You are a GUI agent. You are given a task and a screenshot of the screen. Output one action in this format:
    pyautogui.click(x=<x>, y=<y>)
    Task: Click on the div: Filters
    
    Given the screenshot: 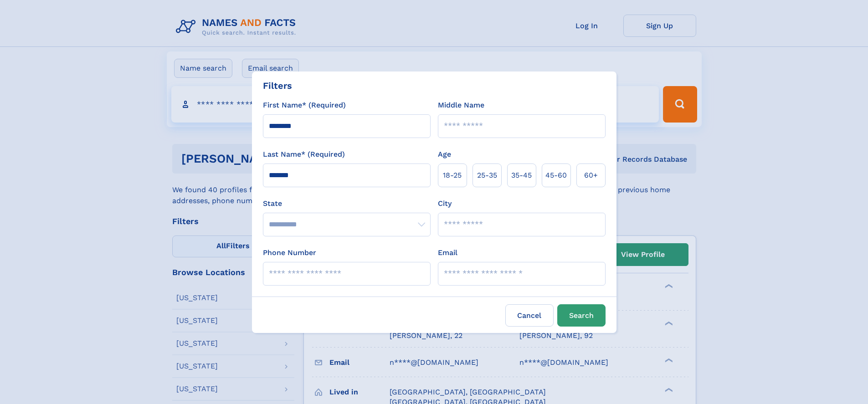 What is the action you would take?
    pyautogui.click(x=277, y=86)
    